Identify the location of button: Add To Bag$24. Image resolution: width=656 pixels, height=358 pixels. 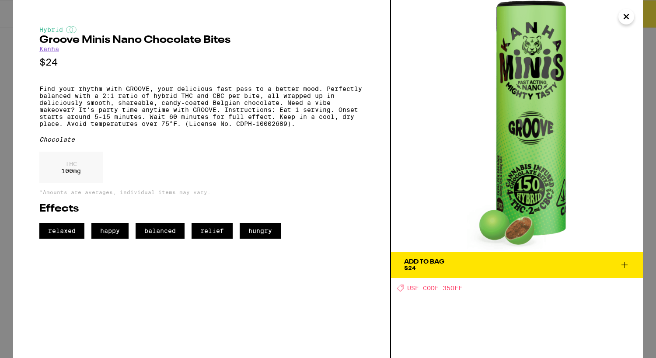
(517, 265).